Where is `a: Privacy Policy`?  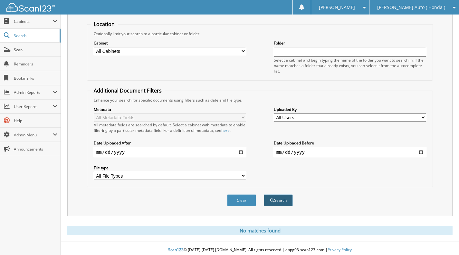 a: Privacy Policy is located at coordinates (340, 250).